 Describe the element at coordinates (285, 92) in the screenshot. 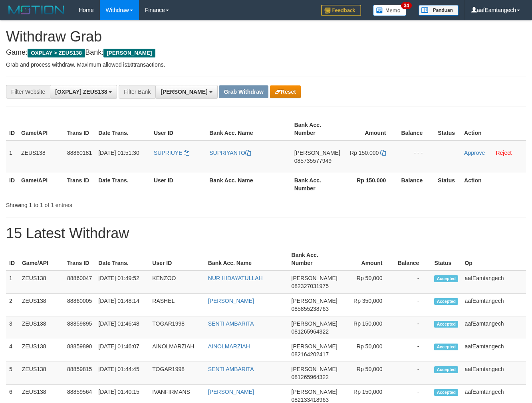

I see `button: Reset` at that location.